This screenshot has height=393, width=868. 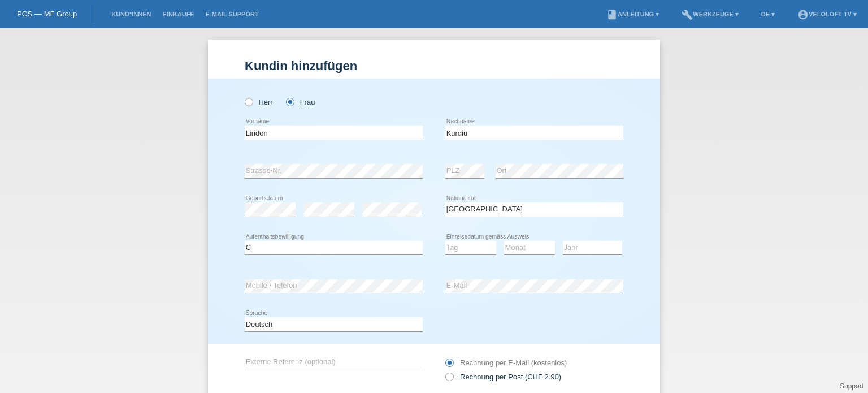 What do you see at coordinates (248, 101) in the screenshot?
I see `input: Herr` at bounding box center [248, 101].